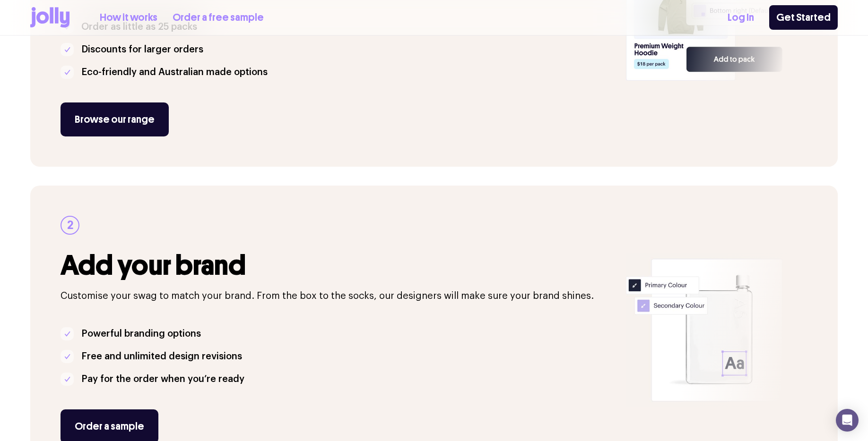 This screenshot has height=441, width=868. Describe the element at coordinates (218, 17) in the screenshot. I see `a: Order a free sample` at that location.